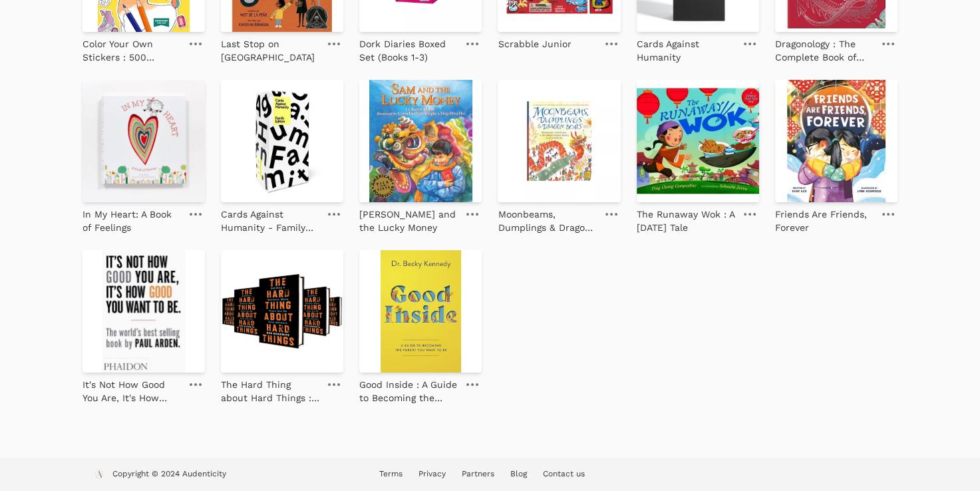  What do you see at coordinates (534, 41) in the screenshot?
I see `a: Scrabble Junior` at bounding box center [534, 41].